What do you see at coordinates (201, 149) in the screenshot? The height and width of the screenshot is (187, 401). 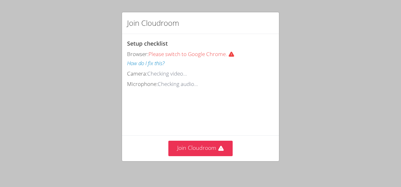 I see `button: Join Cloudroom` at bounding box center [201, 149].